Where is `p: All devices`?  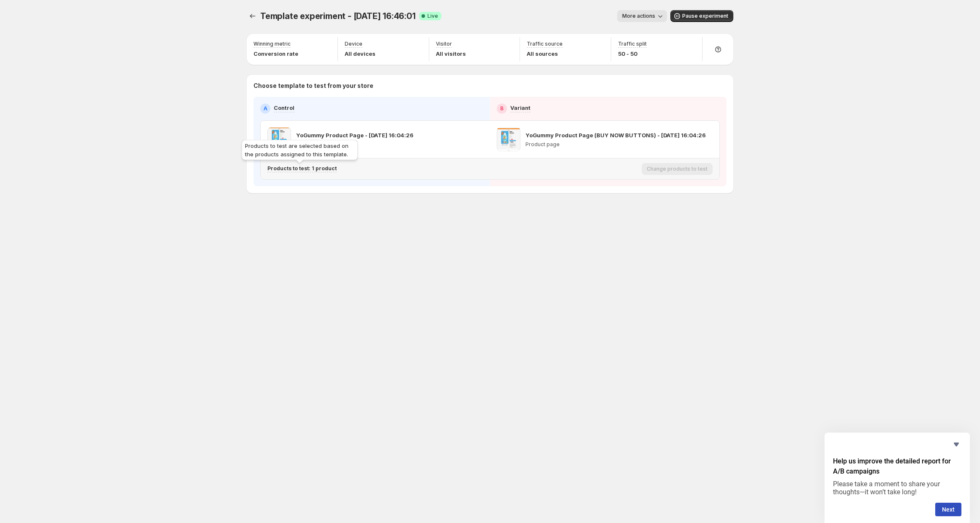 p: All devices is located at coordinates (360, 53).